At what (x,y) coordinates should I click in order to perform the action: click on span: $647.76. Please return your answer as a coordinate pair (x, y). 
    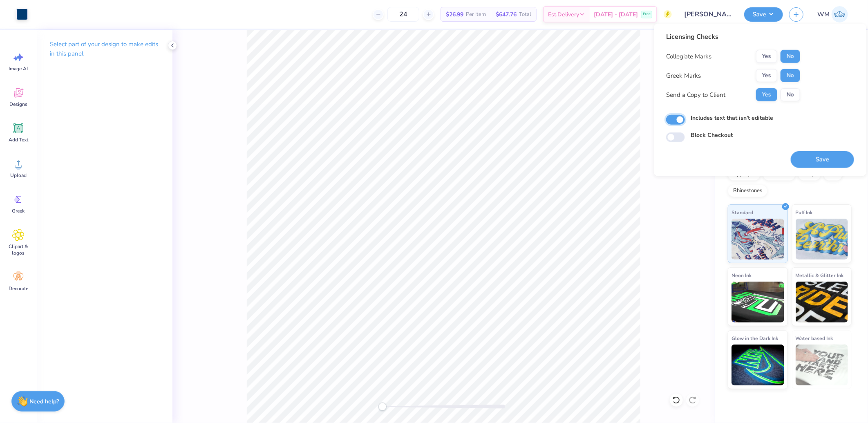
    Looking at the image, I should click on (506, 14).